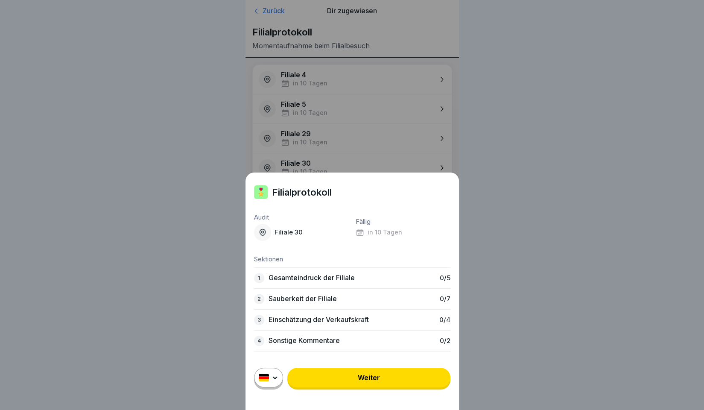  I want to click on p: Filiale 30, so click(289, 232).